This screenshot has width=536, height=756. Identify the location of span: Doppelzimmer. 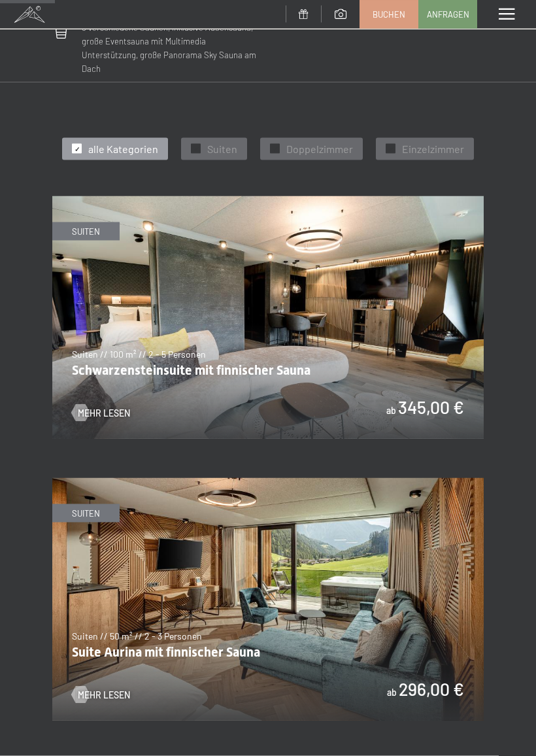
(319, 149).